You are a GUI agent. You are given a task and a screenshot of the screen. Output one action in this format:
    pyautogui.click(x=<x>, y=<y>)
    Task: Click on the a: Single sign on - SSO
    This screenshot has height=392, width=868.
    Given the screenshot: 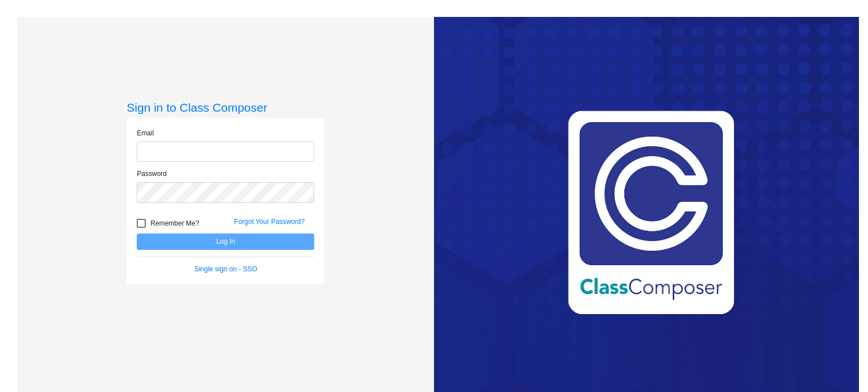 What is the action you would take?
    pyautogui.click(x=225, y=269)
    